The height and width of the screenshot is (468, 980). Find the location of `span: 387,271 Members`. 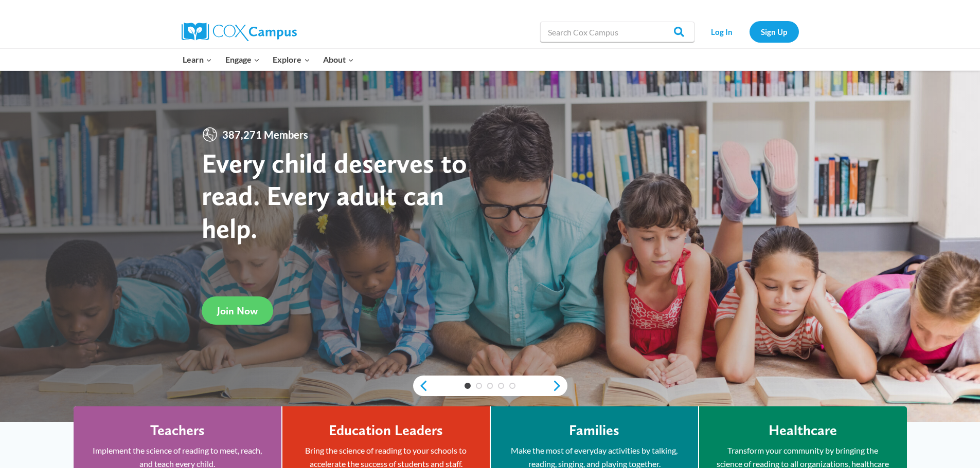

span: 387,271 Members is located at coordinates (265, 134).